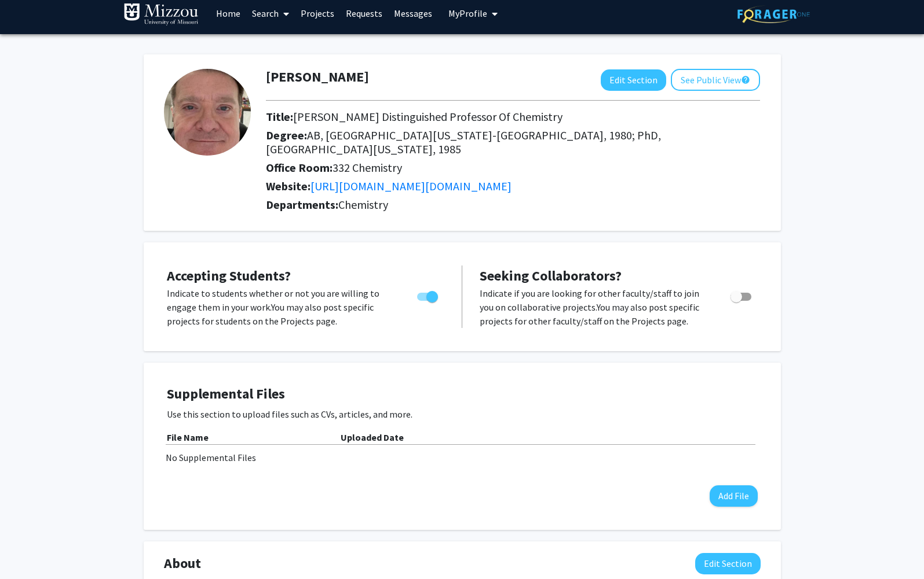 This screenshot has width=924, height=579. What do you see at coordinates (281, 307) in the screenshot?
I see `p: Indicate to students whether or not you are willing to engage them in your work. You may also pos...` at bounding box center [281, 307].